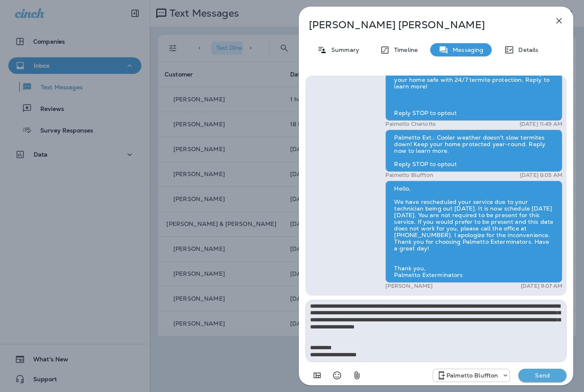 The height and width of the screenshot is (392, 584). Describe the element at coordinates (337, 376) in the screenshot. I see `button: Select an emoji` at that location.